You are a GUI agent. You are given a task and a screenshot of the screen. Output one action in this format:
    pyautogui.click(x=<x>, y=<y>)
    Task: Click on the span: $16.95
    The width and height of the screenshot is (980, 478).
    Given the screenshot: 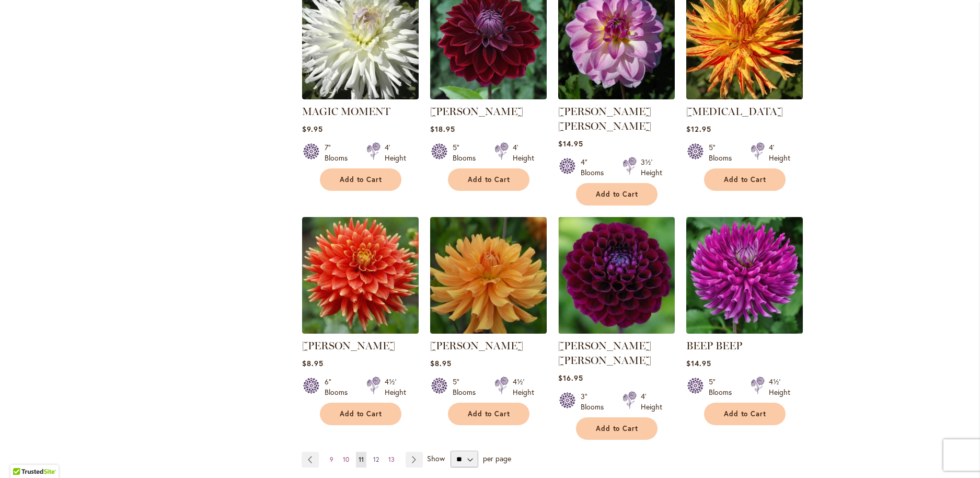 What is the action you would take?
    pyautogui.click(x=571, y=377)
    